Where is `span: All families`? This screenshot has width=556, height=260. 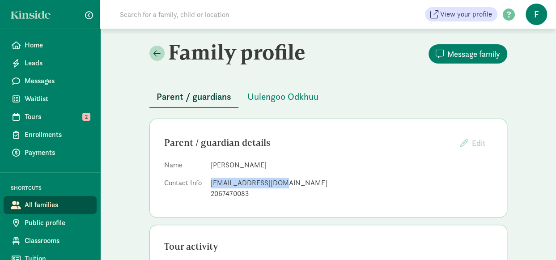 span: All families is located at coordinates (57, 205).